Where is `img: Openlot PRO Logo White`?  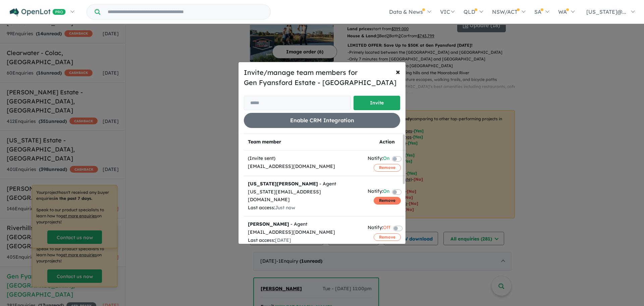 img: Openlot PRO Logo White is located at coordinates (38, 12).